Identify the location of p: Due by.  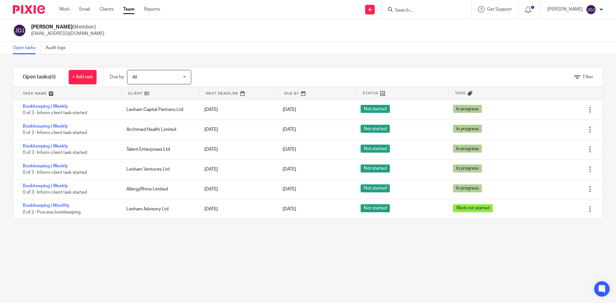
(117, 77).